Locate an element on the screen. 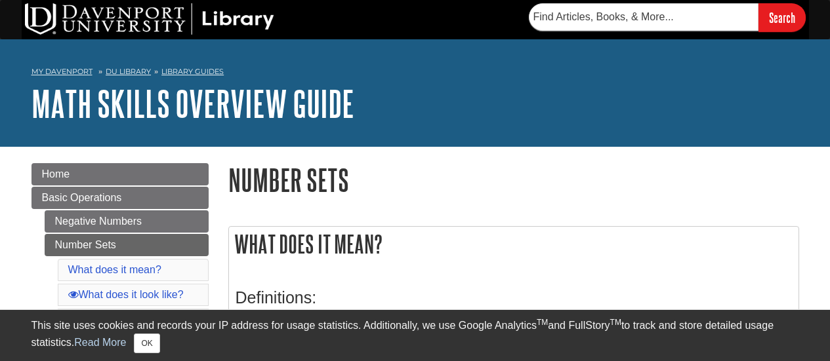 The width and height of the screenshot is (830, 361). h3: Definitions: is located at coordinates (513, 298).